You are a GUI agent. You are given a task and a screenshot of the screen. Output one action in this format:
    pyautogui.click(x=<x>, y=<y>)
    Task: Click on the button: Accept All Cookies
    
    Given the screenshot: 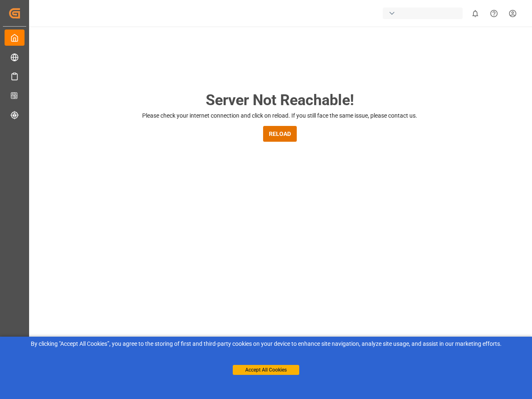 What is the action you would take?
    pyautogui.click(x=266, y=370)
    